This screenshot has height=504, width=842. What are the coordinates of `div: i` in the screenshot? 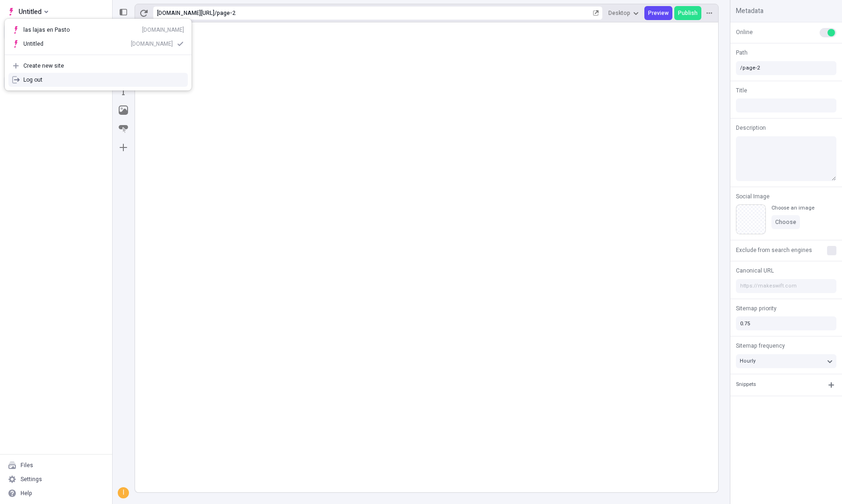 It's located at (124, 493).